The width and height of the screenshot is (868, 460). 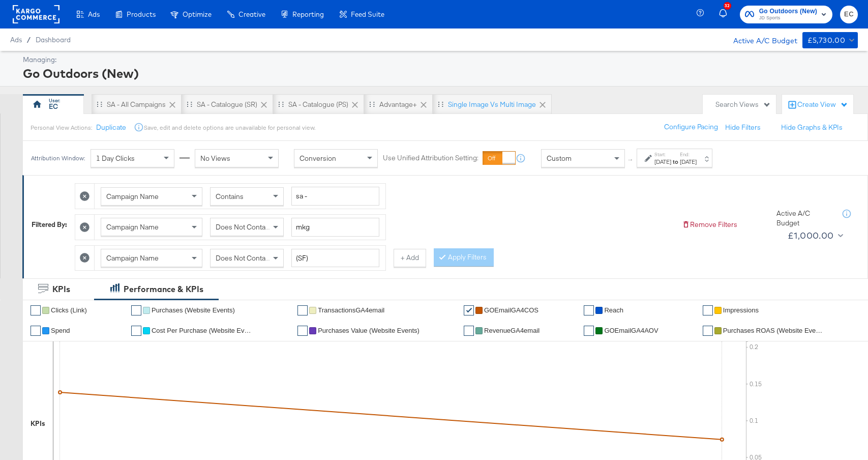 I want to click on label: Start:, so click(x=663, y=154).